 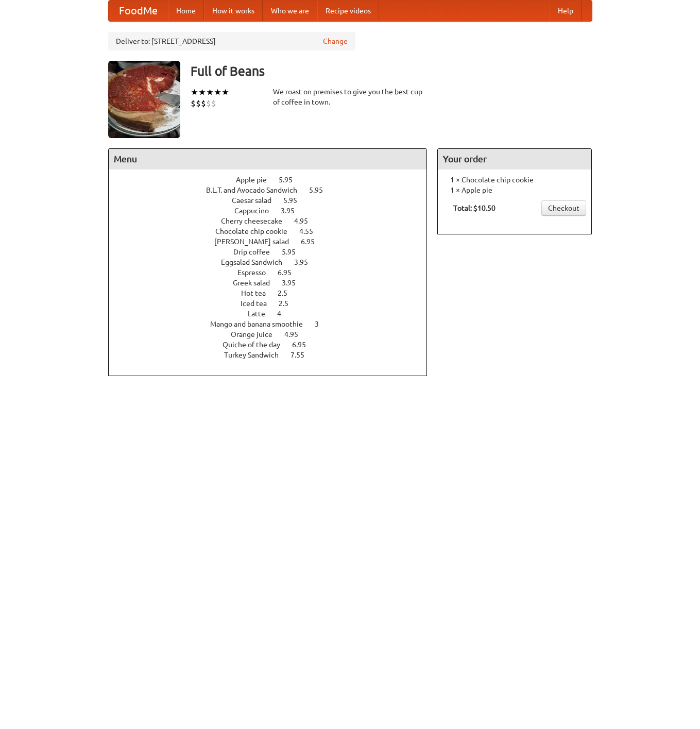 I want to click on a: Who we are, so click(x=289, y=11).